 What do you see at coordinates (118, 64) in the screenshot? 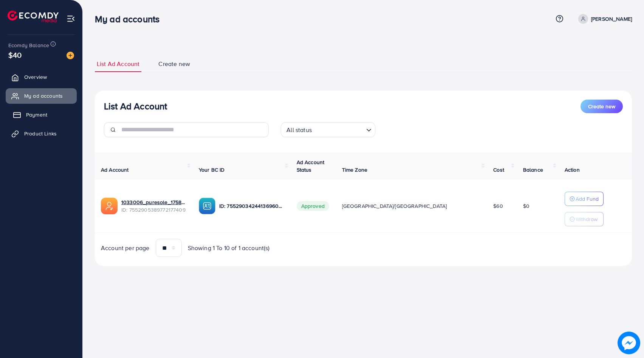
I see `span: List Ad Account` at bounding box center [118, 64].